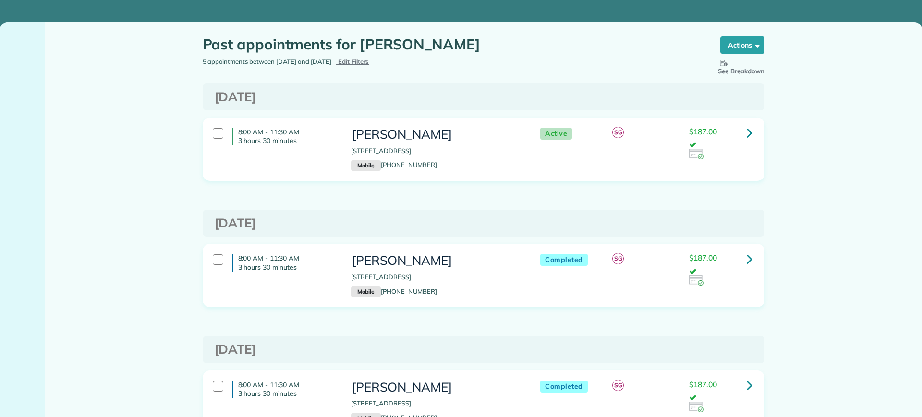 The width and height of the screenshot is (922, 417). Describe the element at coordinates (353, 61) in the screenshot. I see `a: Edit Filters` at that location.